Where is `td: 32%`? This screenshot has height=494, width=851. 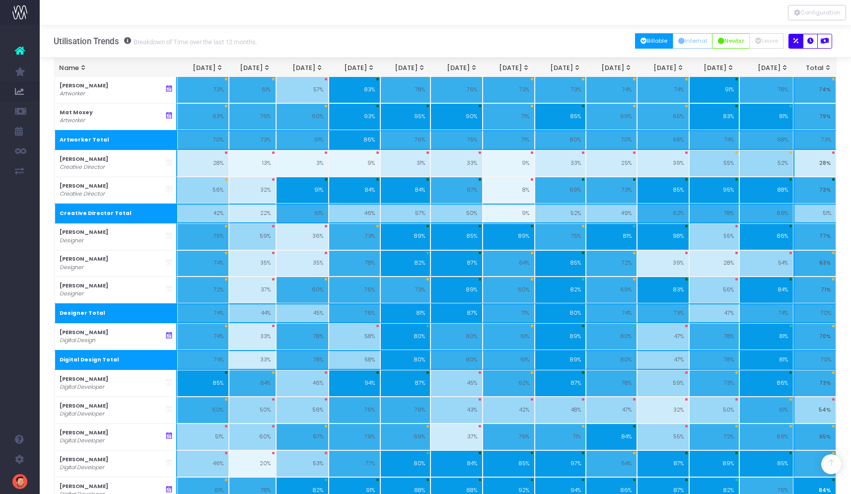 td: 32% is located at coordinates (663, 410).